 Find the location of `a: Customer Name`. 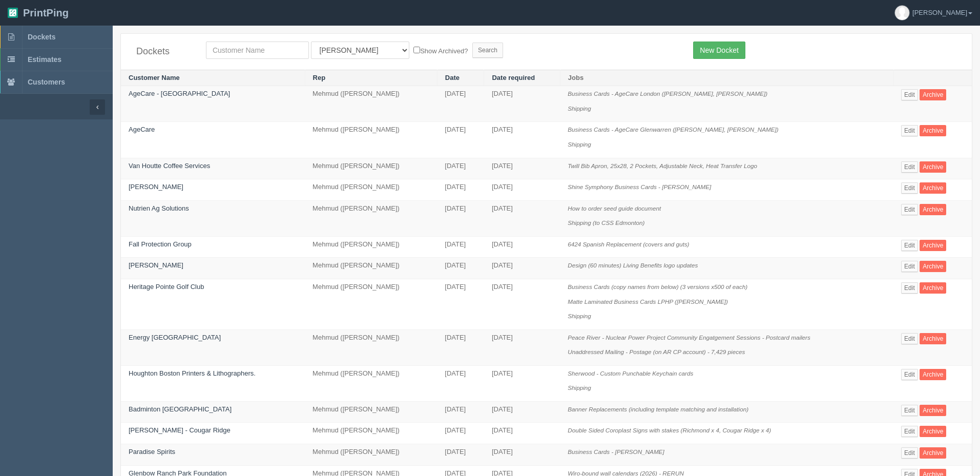

a: Customer Name is located at coordinates (154, 77).